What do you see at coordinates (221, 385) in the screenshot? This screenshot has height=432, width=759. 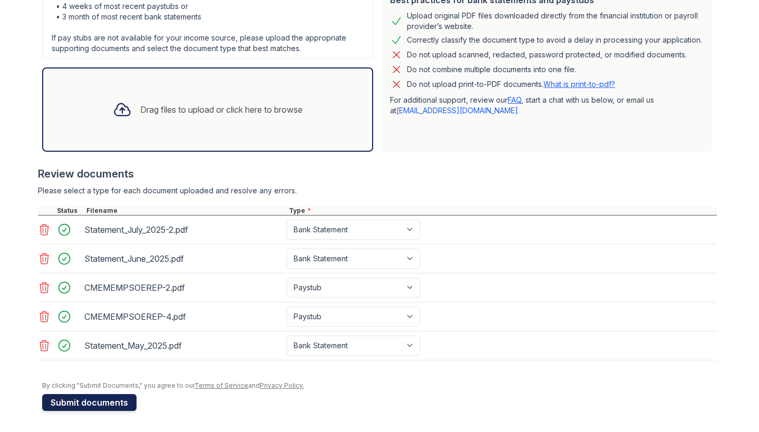 I see `a: Terms of Service` at bounding box center [221, 385].